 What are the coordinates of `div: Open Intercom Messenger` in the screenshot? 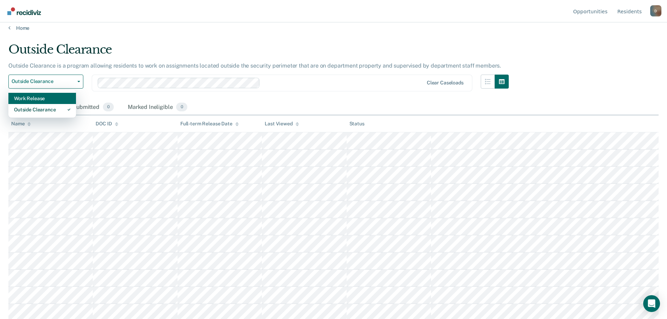 It's located at (651, 303).